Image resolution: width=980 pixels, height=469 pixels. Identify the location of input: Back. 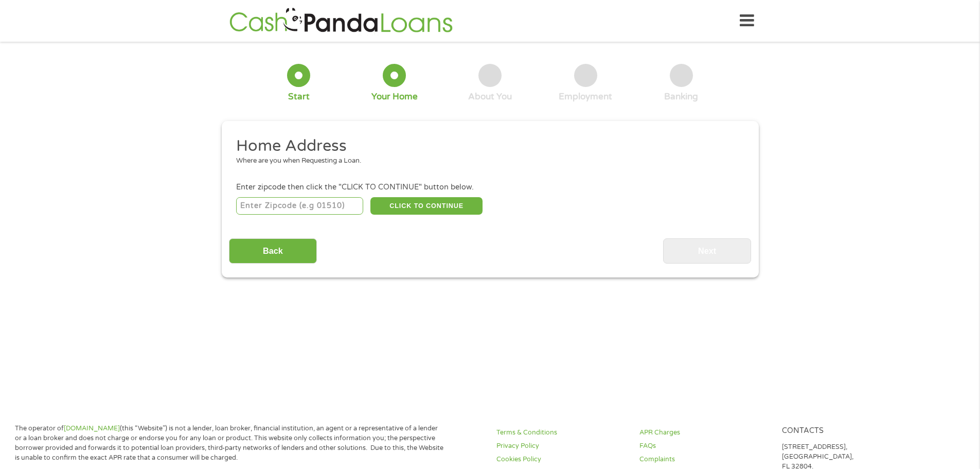
(272, 251).